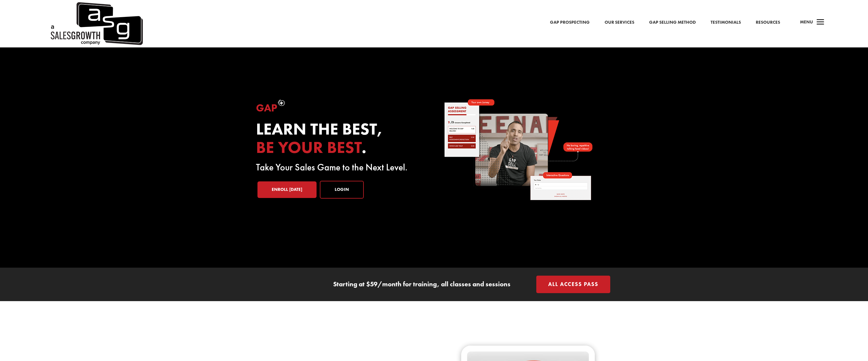  I want to click on img: plus-symbol-white, so click(281, 102).